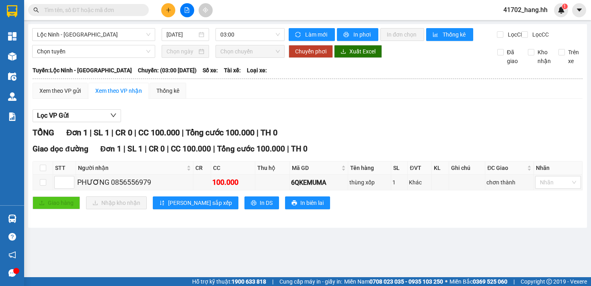  Describe the element at coordinates (251, 149) in the screenshot. I see `span: Tổng cước 100.000` at that location.